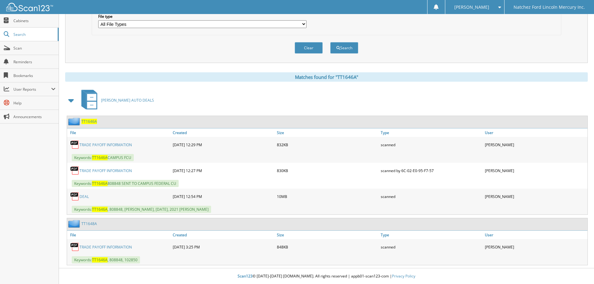  What do you see at coordinates (328, 197) in the screenshot?
I see `div: 10MB` at bounding box center [328, 197].